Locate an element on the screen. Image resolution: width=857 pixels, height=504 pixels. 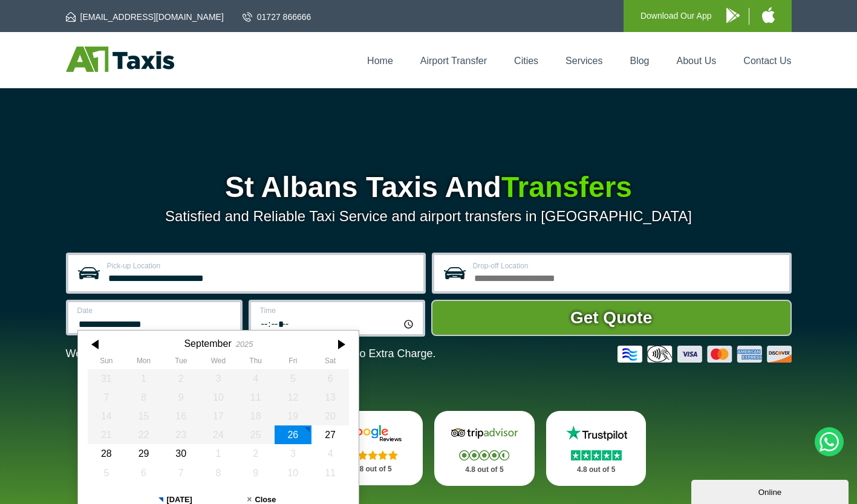
th: Wednesday is located at coordinates (219, 363).